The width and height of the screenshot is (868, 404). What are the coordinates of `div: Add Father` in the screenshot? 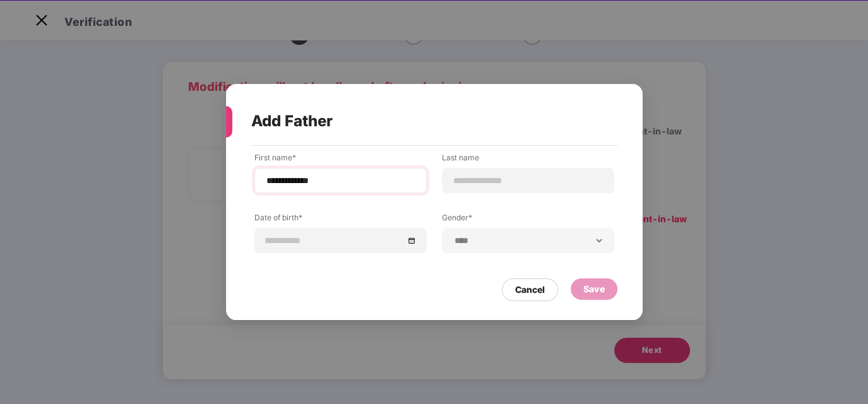 It's located at (419, 121).